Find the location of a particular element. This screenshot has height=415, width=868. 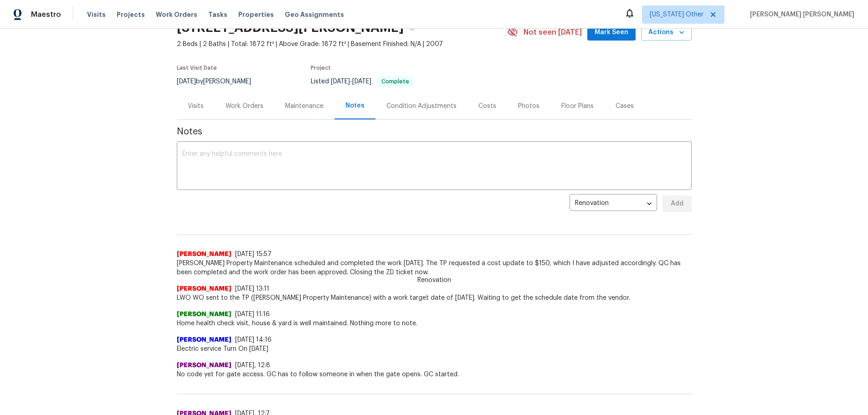

span: Notes is located at coordinates (434, 131).